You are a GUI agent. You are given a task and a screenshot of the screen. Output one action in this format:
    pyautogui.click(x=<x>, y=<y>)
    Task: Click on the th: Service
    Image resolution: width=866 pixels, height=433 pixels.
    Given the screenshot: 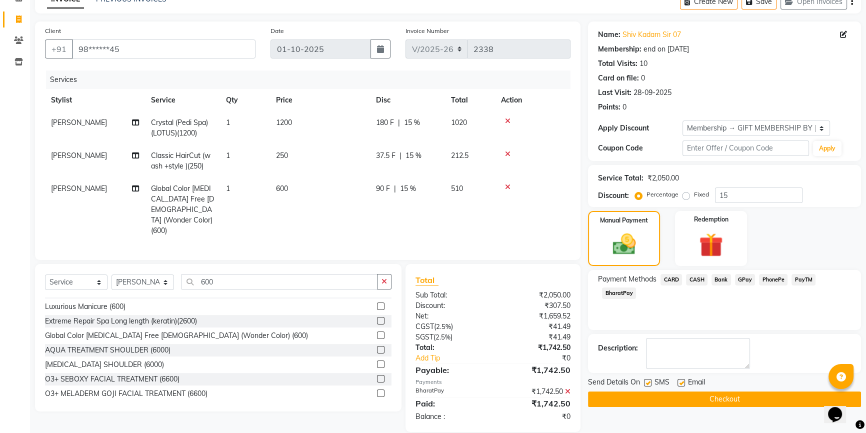 What is the action you would take?
    pyautogui.click(x=182, y=100)
    